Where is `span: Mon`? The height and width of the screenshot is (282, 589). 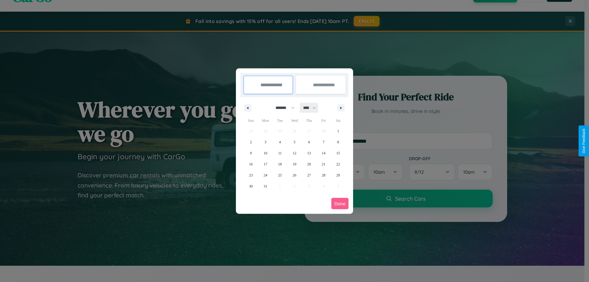 span: Mon is located at coordinates (265, 120).